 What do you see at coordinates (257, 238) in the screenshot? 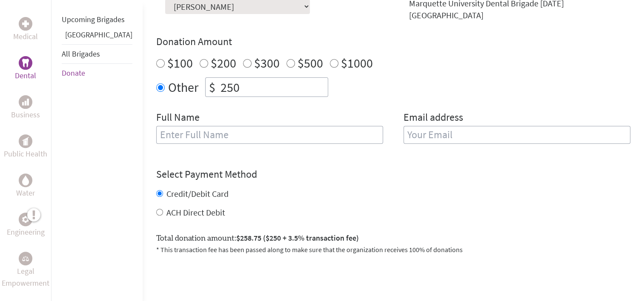
I see `label: Total donation amount:` at bounding box center [257, 238].